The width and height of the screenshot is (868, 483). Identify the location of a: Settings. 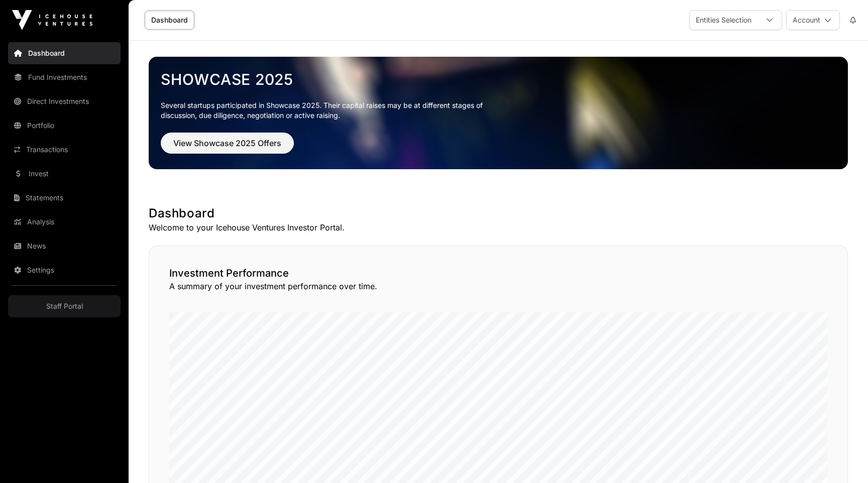
(64, 271).